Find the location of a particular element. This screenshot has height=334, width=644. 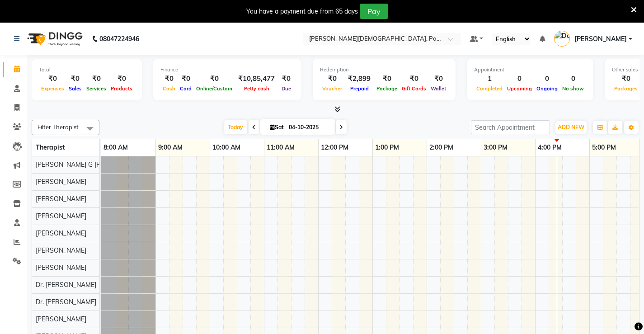

span: Petty cash is located at coordinates (257, 89).